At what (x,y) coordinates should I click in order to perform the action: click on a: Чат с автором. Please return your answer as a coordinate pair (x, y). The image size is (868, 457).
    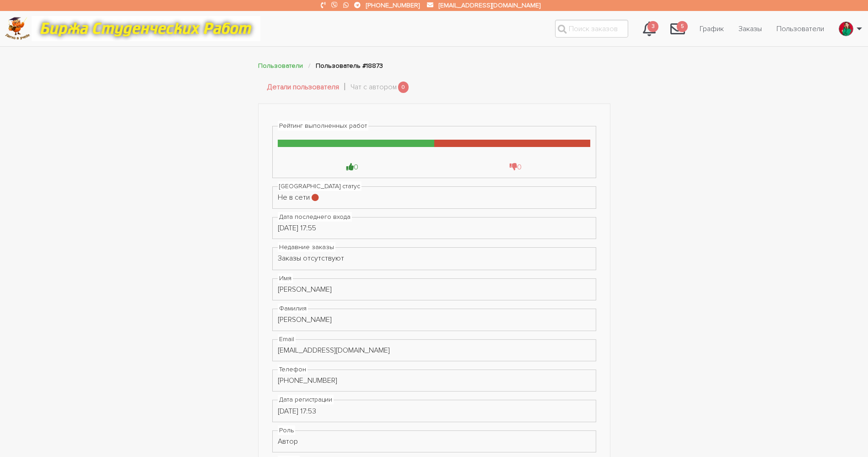
    Looking at the image, I should click on (374, 87).